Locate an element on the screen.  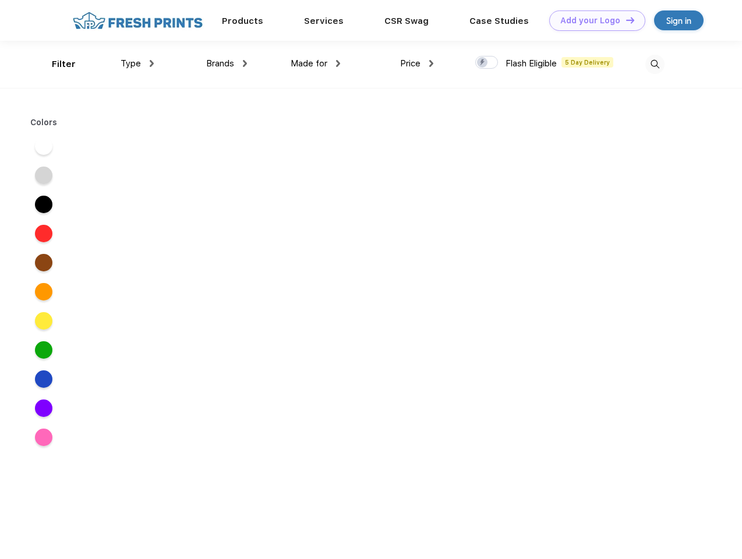
div: Sign in is located at coordinates (679, 20).